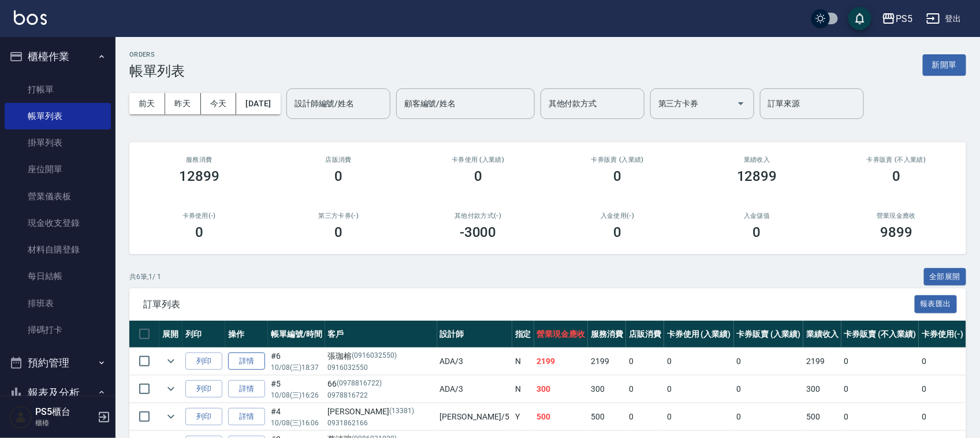  What do you see at coordinates (822, 334) in the screenshot?
I see `th: 業績收入` at bounding box center [822, 334].